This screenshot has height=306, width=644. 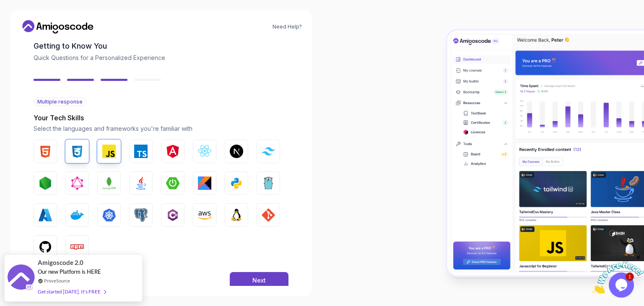 I want to click on button: CSS, so click(x=77, y=151).